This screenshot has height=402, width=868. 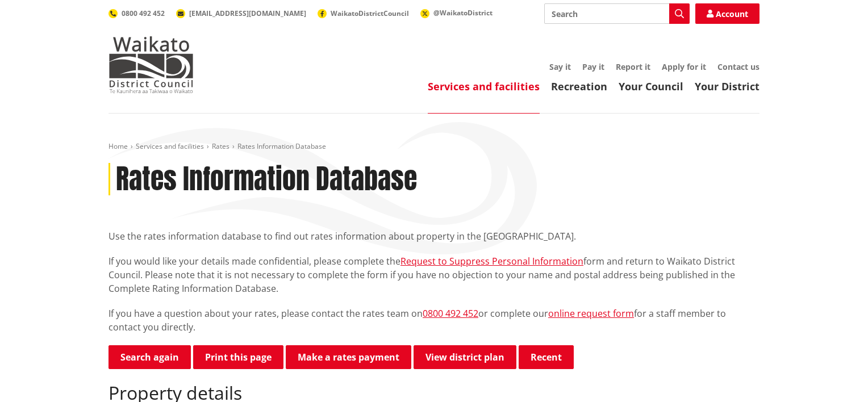 What do you see at coordinates (434, 146) in the screenshot?
I see `nav: breadcrumb` at bounding box center [434, 146].